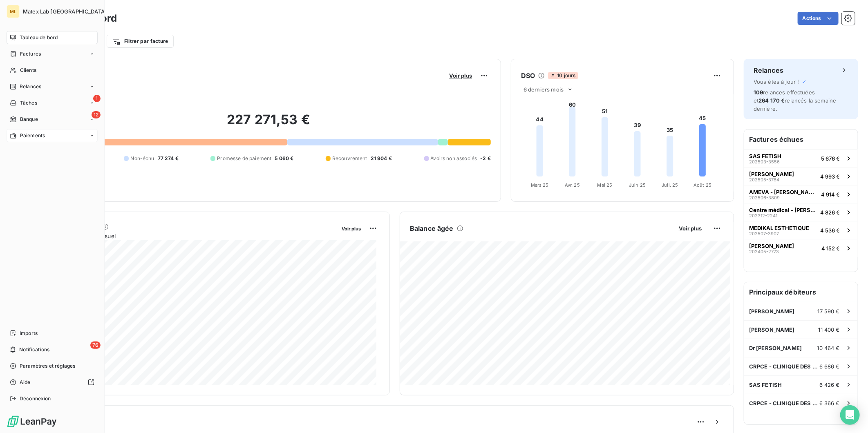 The height and width of the screenshot is (433, 868). What do you see at coordinates (95, 345) in the screenshot?
I see `span: 76` at bounding box center [95, 345].